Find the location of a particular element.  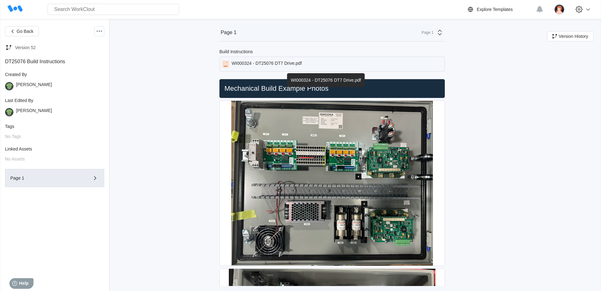

button: Version History is located at coordinates (571, 36).